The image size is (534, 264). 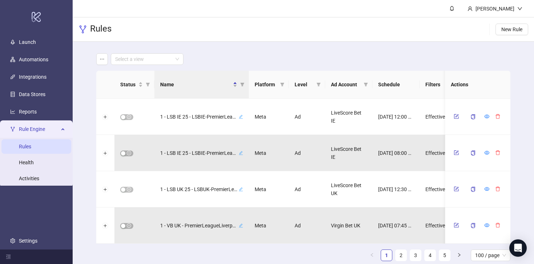 What do you see at coordinates (490, 256) in the screenshot?
I see `span: 100 / page` at bounding box center [490, 256].